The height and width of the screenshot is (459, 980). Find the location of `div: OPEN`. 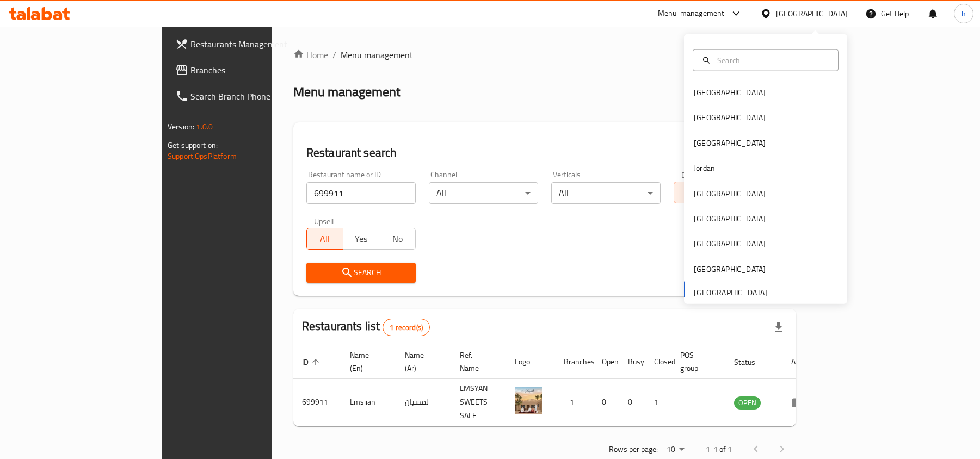

div: OPEN is located at coordinates (747, 403).